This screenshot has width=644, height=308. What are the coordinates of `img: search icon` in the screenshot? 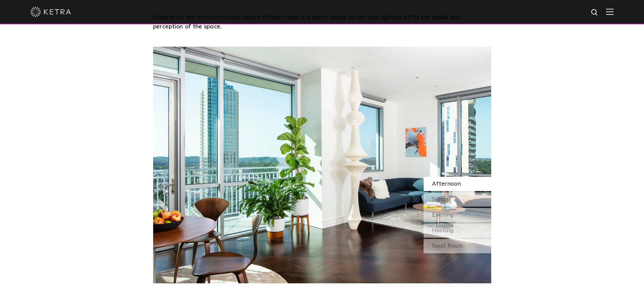 It's located at (595, 12).